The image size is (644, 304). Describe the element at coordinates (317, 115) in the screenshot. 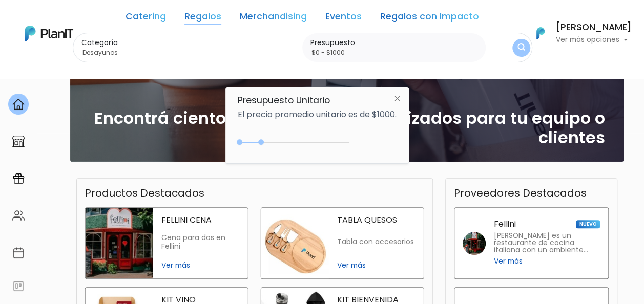

I see `p: El precio promedio unitario es de $1000.` at that location.